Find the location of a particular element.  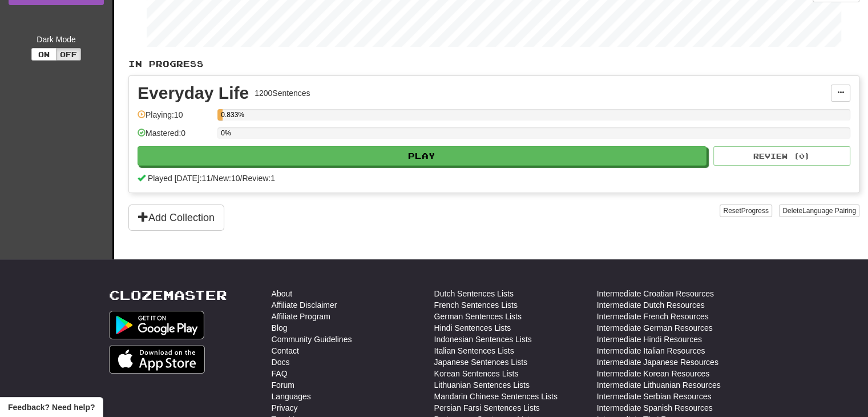

div: Everyday Life is located at coordinates (193, 93).